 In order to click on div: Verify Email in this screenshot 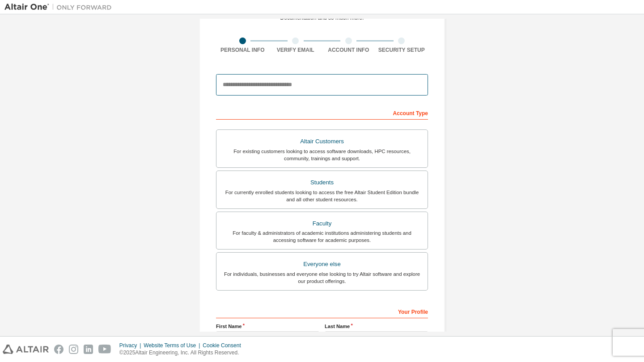, I will do `click(295, 50)`.